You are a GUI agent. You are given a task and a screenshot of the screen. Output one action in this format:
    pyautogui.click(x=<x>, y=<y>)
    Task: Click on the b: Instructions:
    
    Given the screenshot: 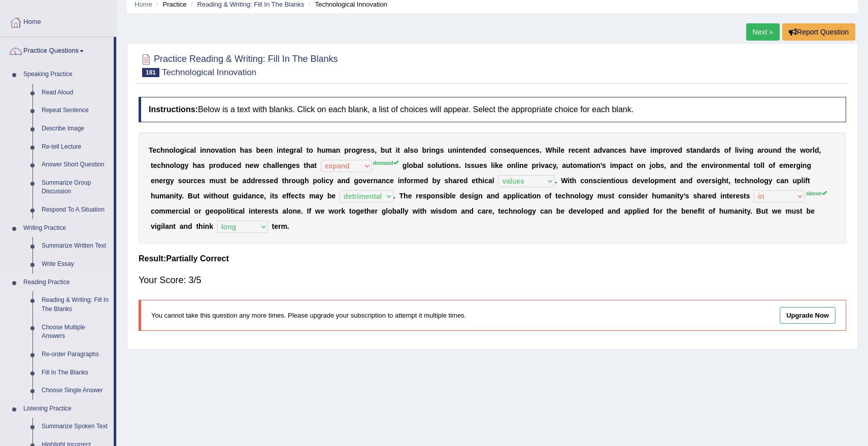 What is the action you would take?
    pyautogui.click(x=173, y=109)
    